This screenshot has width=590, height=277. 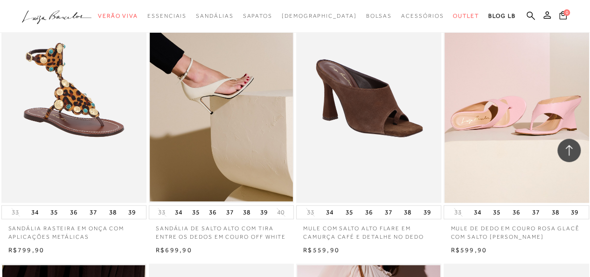 I want to click on button: 40, so click(x=281, y=212).